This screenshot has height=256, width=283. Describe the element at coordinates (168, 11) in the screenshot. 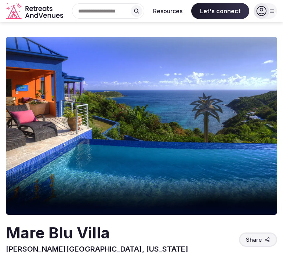

I see `button: Resources` at that location.